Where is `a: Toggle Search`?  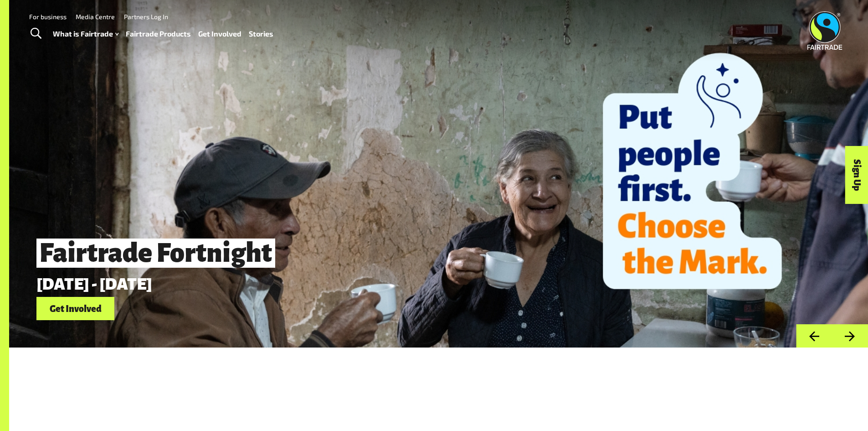
a: Toggle Search is located at coordinates (35, 33).